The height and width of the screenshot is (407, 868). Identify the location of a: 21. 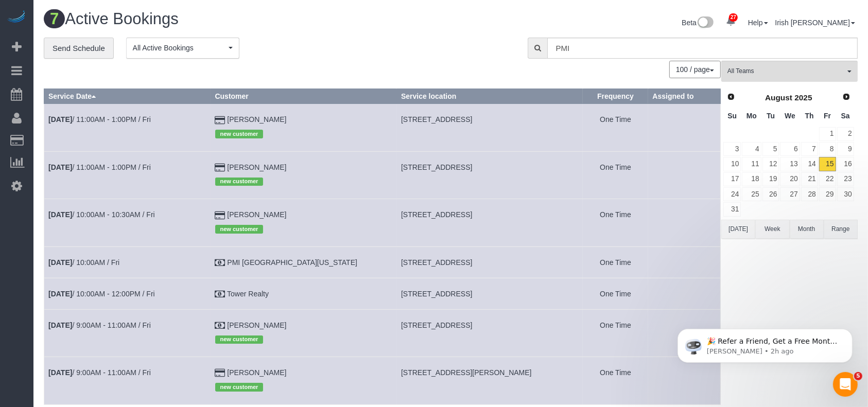
(809, 179).